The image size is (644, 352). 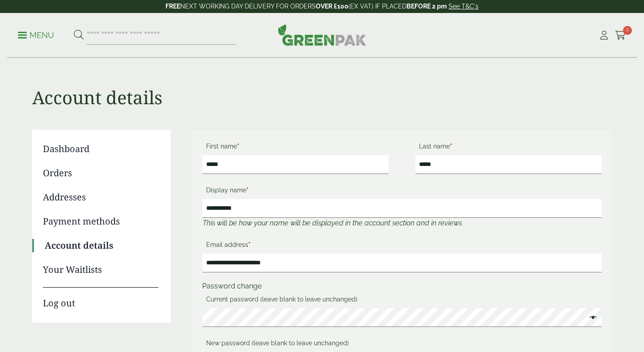 What do you see at coordinates (322, 83) in the screenshot?
I see `h1: Account details` at bounding box center [322, 83].